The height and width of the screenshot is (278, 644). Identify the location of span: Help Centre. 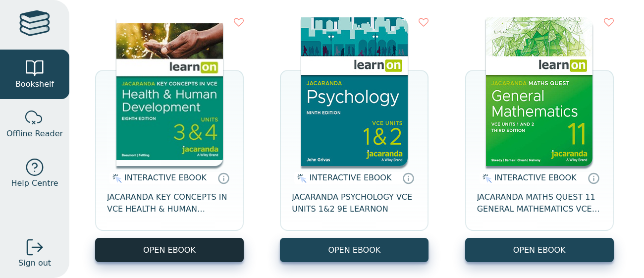
(34, 184).